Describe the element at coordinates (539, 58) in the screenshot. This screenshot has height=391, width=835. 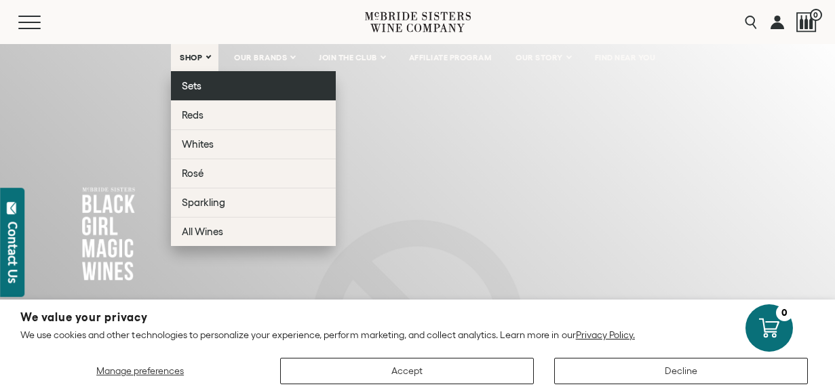
I see `span: OUR STORY` at that location.